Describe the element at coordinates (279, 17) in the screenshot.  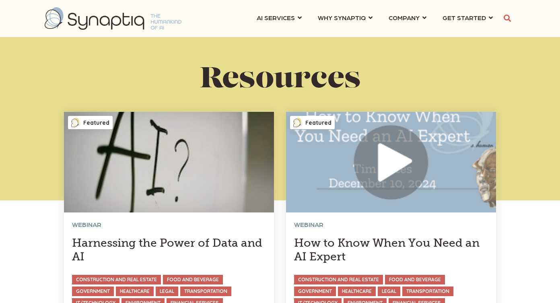
I see `a: AI SERVICES` at that location.